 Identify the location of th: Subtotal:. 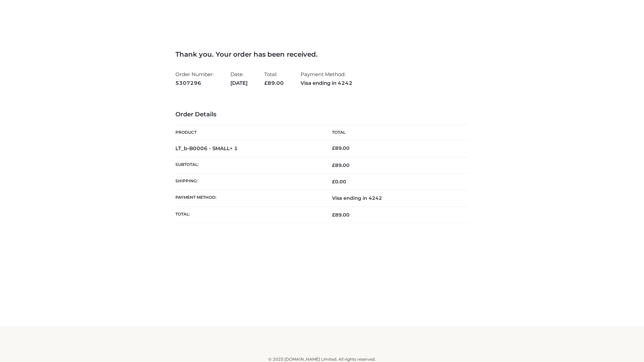
(249, 165).